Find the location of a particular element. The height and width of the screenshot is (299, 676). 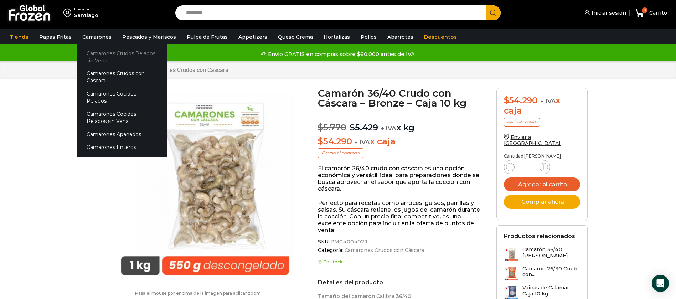

a: Camarones Cocidos Pelados sin Vena is located at coordinates (122, 117).